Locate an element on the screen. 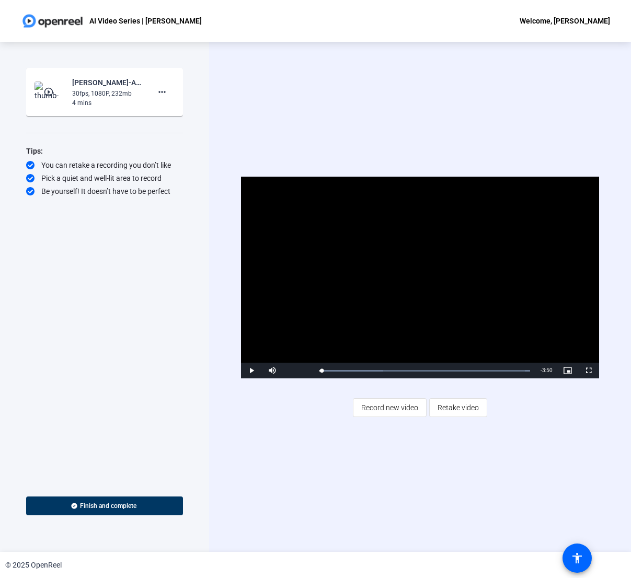 The image size is (631, 578). div: © 2025 OpenReel is located at coordinates (33, 565).